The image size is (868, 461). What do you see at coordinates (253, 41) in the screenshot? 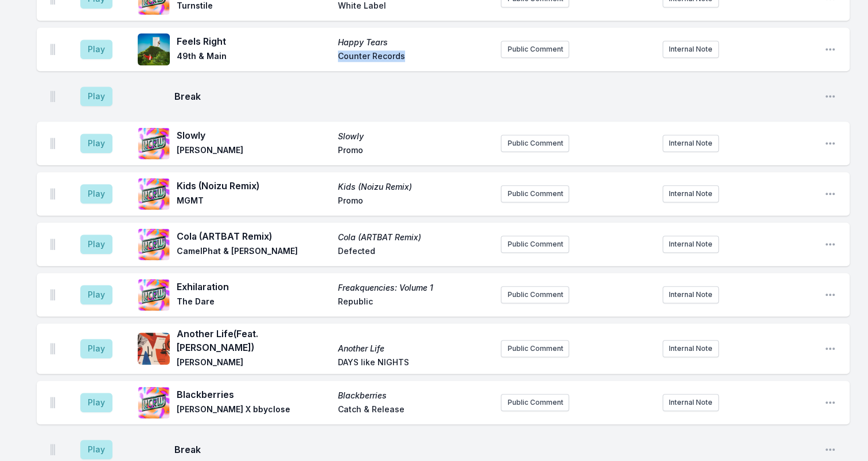
I see `span: Feels Right` at bounding box center [253, 41].